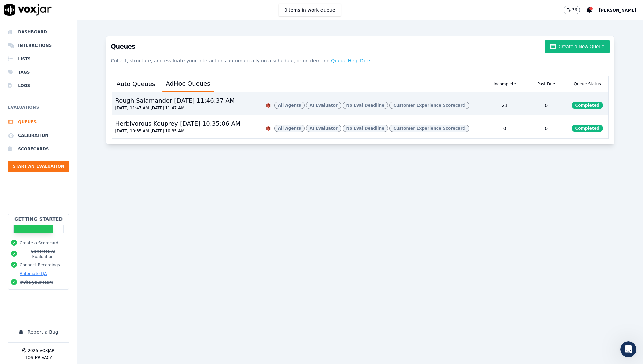 The image size is (643, 364). What do you see at coordinates (505, 84) in the screenshot?
I see `div: Incomplete` at bounding box center [505, 84].